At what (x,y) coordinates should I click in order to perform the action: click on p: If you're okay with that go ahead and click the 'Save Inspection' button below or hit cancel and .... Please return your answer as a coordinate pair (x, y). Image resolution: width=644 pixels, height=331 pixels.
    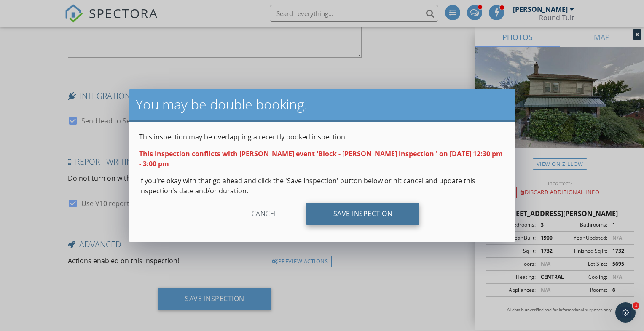
    Looking at the image, I should click on (322, 186).